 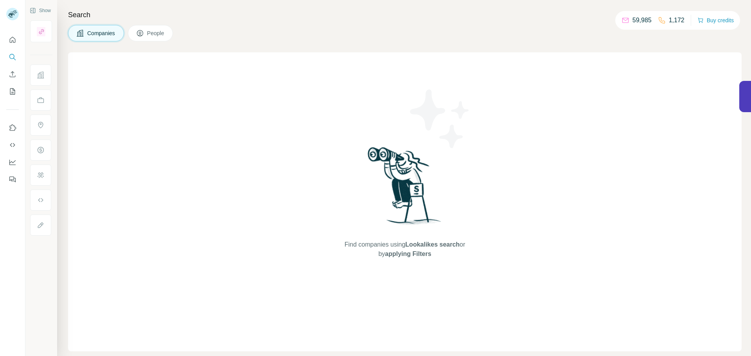 What do you see at coordinates (40, 11) in the screenshot?
I see `button: Show` at bounding box center [40, 11].